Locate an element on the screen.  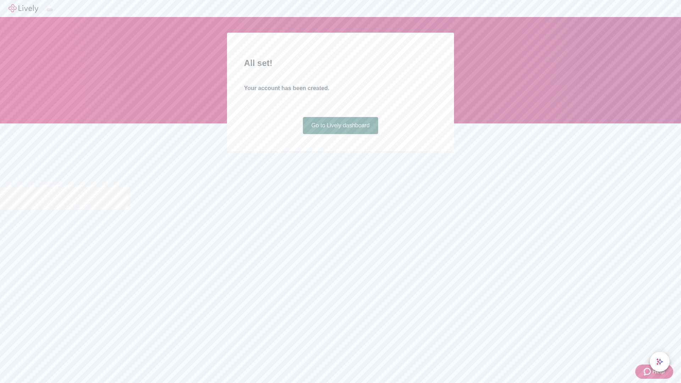
span: Help is located at coordinates (658, 371).